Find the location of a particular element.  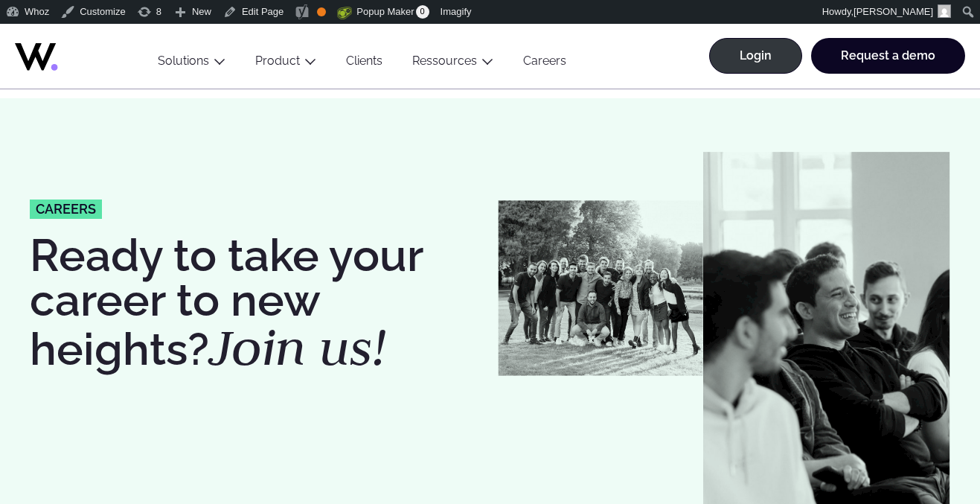

a: Request a demo is located at coordinates (888, 56).